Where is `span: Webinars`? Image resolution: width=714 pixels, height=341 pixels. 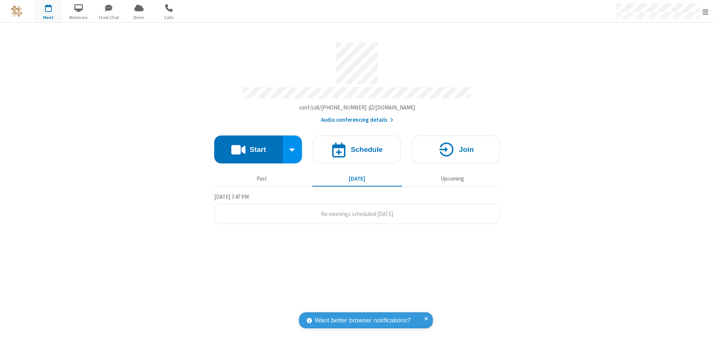
span: Webinars is located at coordinates (78, 17).